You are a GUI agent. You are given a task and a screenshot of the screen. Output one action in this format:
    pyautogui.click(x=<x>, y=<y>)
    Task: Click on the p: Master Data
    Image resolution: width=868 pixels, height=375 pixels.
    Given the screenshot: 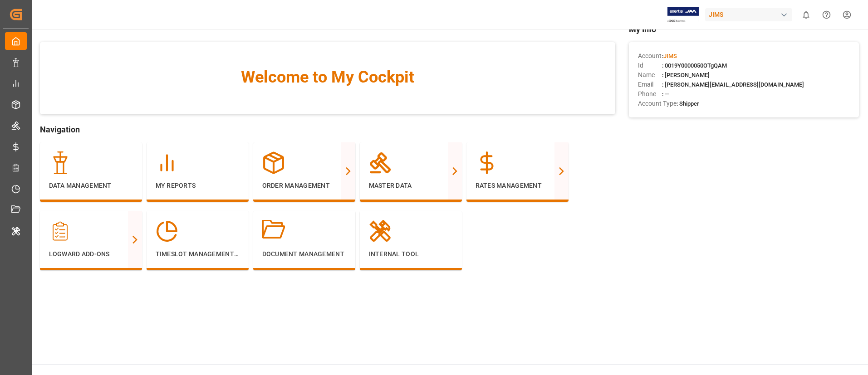 What is the action you would take?
    pyautogui.click(x=411, y=185)
    